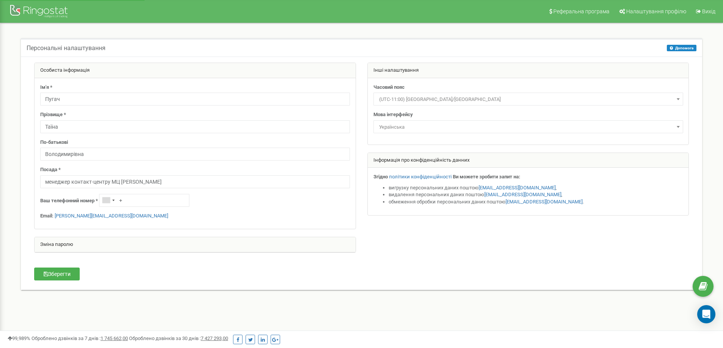 The image size is (723, 348). Describe the element at coordinates (51, 170) in the screenshot. I see `label: Посада *` at that location.